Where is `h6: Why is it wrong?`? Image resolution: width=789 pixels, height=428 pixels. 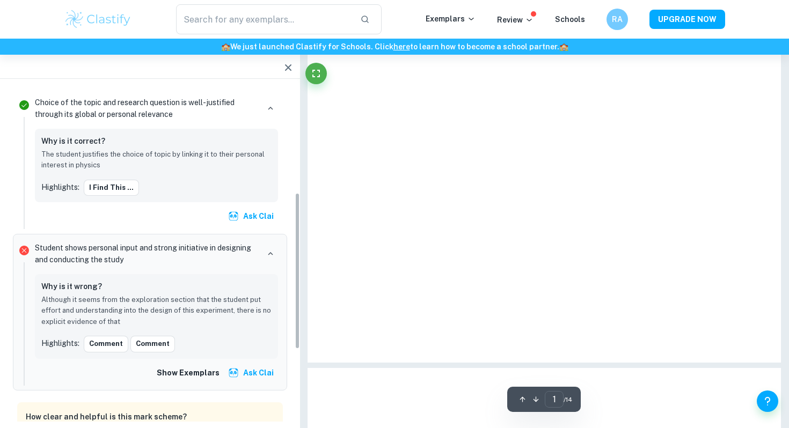 h6: Why is it wrong? is located at coordinates (71, 287).